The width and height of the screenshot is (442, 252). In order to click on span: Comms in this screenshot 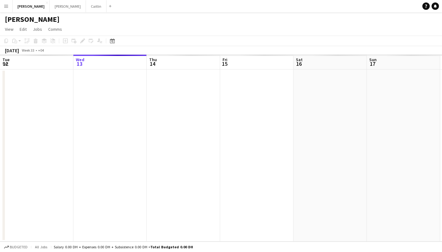, I will do `click(55, 29)`.